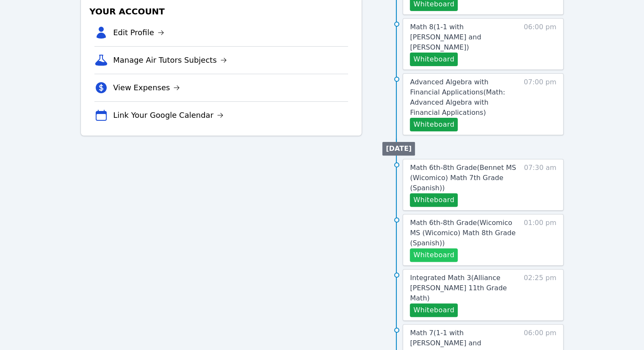 The image size is (644, 350). I want to click on span: Math 6th-8th Grade ( Bennet MS (Wicomico) Math 7th Grade (Spanish) ), so click(463, 178).